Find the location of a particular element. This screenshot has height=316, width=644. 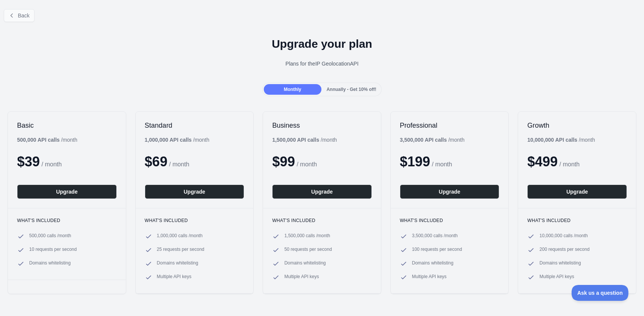

b: 3,500,000 API calls is located at coordinates (423, 140).